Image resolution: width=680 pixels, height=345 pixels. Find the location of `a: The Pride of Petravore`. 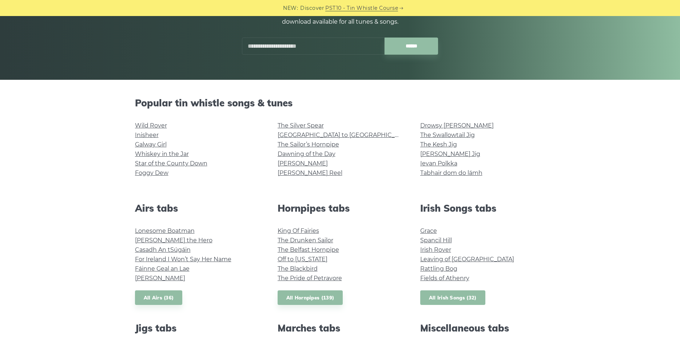

a: The Pride of Petravore is located at coordinates (310, 278).